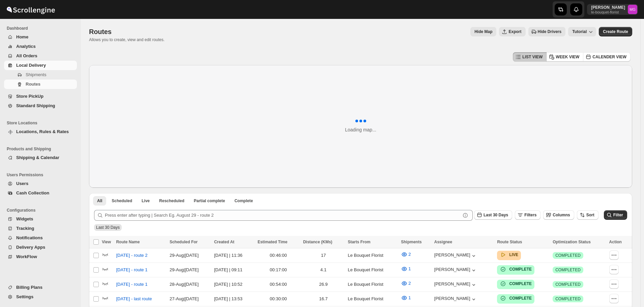 The image size is (644, 307). I want to click on button: LIST VIEW, so click(530, 57).